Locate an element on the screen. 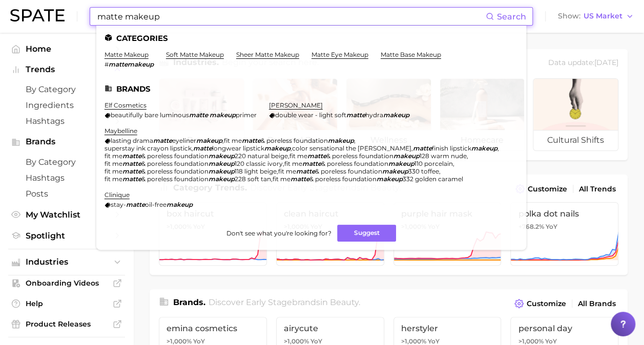 This screenshot has height=345, width=644. button: Trends is located at coordinates (67, 69).